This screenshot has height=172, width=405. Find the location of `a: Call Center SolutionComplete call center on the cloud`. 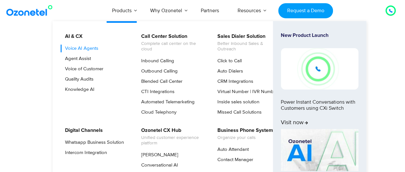

a: Call Center SolutionComplete call center on the cloud is located at coordinates (171, 43).